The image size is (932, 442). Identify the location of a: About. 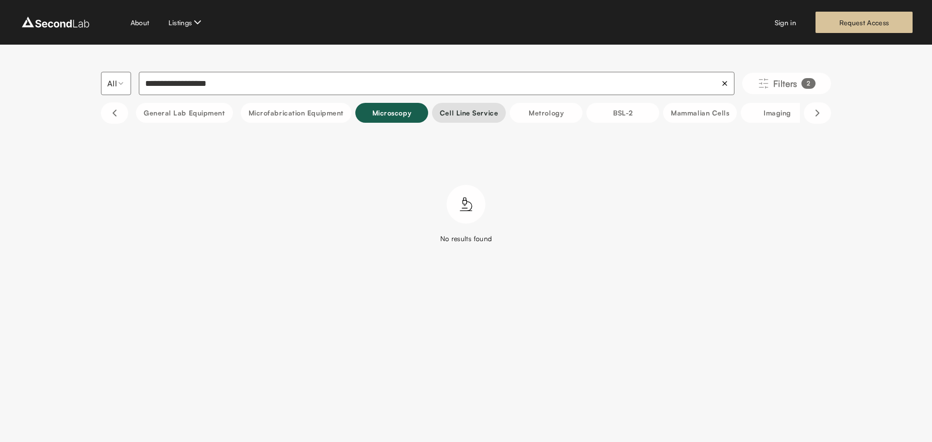
(140, 22).